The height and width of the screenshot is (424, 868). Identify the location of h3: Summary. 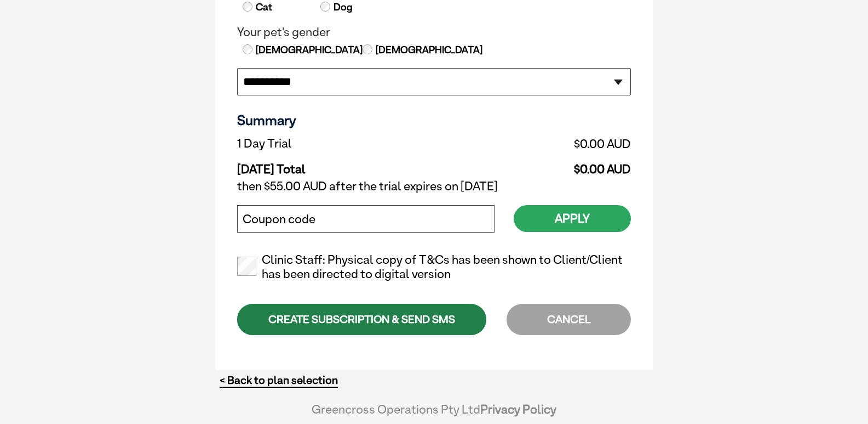
(434, 120).